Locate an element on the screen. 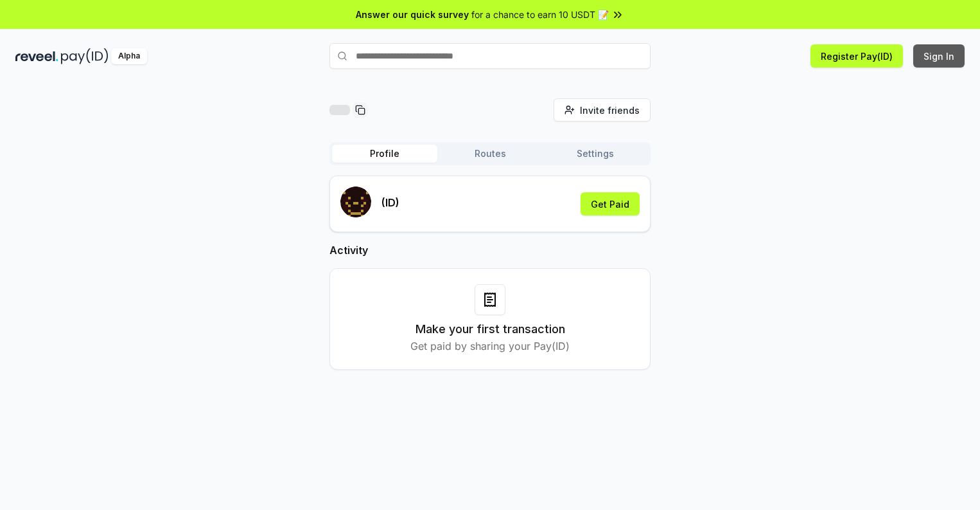 The image size is (980, 510). button: Settings is located at coordinates (596, 153).